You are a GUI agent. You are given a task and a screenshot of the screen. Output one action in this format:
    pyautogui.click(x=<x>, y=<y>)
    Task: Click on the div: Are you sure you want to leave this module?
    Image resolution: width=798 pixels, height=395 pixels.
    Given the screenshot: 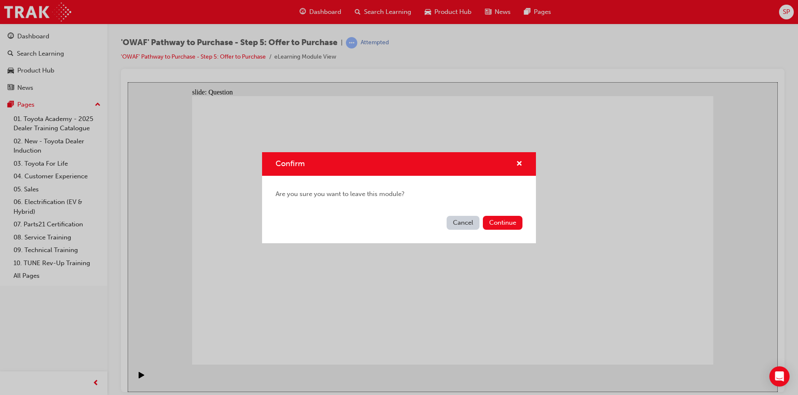 What is the action you would take?
    pyautogui.click(x=399, y=194)
    